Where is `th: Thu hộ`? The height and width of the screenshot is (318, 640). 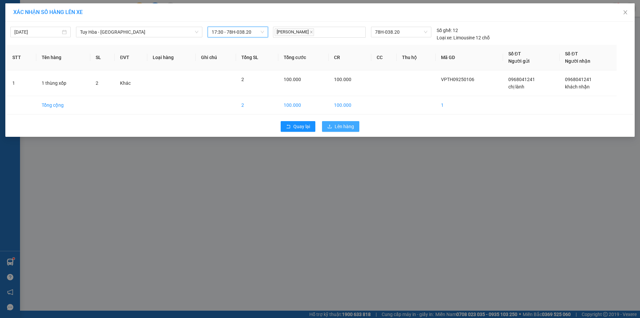 th: Thu hộ is located at coordinates (416, 57).